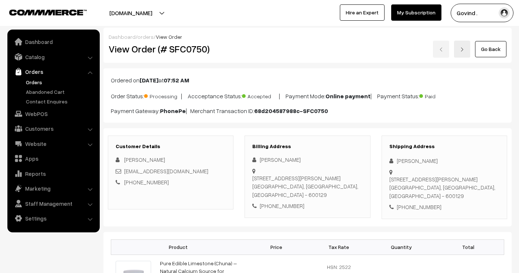  I want to click on th: Tax Rate, so click(338, 247).